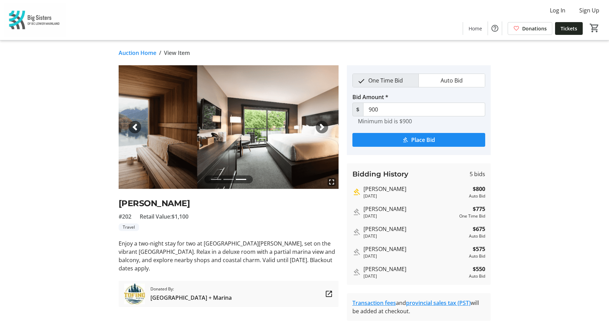 This screenshot has height=326, width=609. I want to click on strong: $675, so click(479, 229).